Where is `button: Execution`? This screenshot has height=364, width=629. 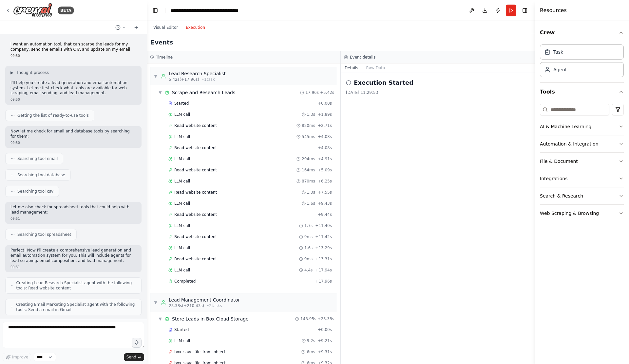
button: Execution is located at coordinates (195, 27).